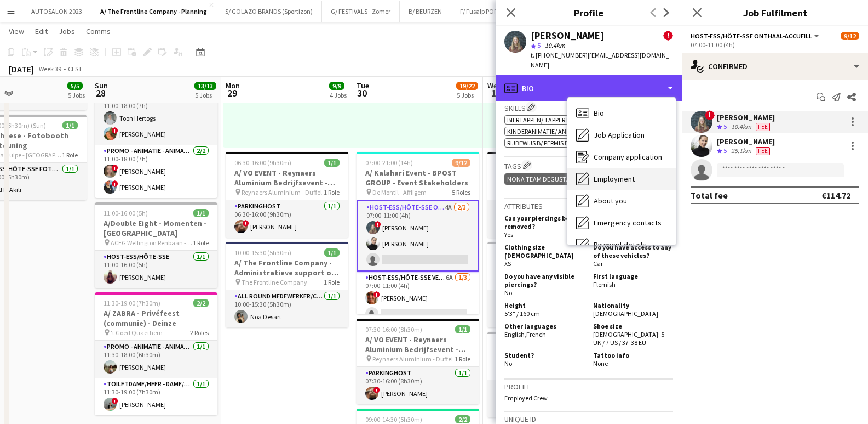 This screenshot has width=868, height=424. What do you see at coordinates (775, 13) in the screenshot?
I see `h3: Job Fulfilment` at bounding box center [775, 13].